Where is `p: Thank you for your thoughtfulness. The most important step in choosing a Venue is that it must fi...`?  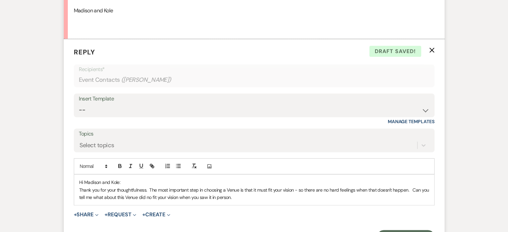
p: Thank you for your thoughtfulness. The most important step in choosing a Venue is that it must fi... is located at coordinates (254, 194).